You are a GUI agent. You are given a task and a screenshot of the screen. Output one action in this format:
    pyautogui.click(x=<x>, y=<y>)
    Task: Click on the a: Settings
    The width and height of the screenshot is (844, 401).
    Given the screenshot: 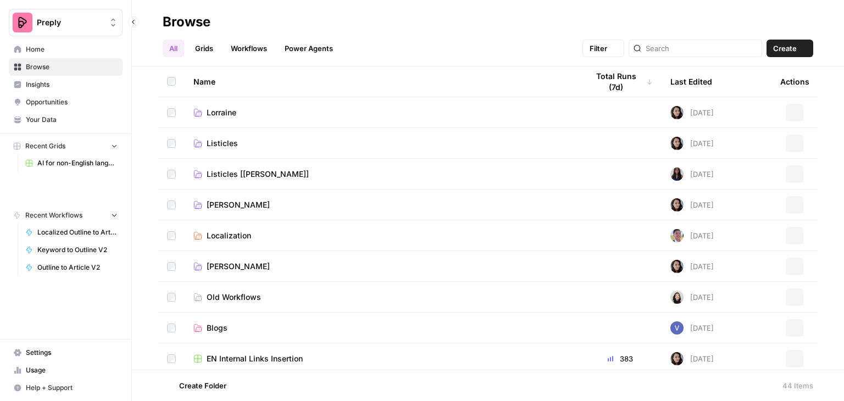 What is the action you would take?
    pyautogui.click(x=65, y=353)
    